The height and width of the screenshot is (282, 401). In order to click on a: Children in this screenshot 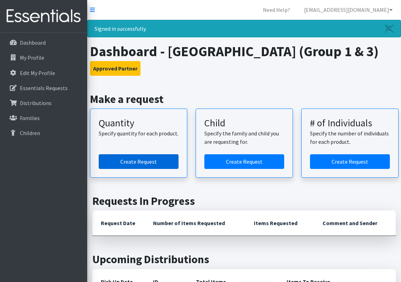, I will do `click(44, 133)`.